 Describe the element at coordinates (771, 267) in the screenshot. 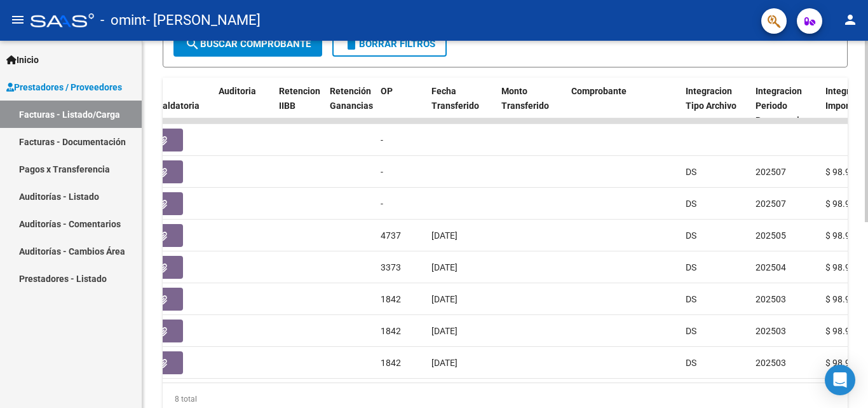

I see `span: 202504` at that location.